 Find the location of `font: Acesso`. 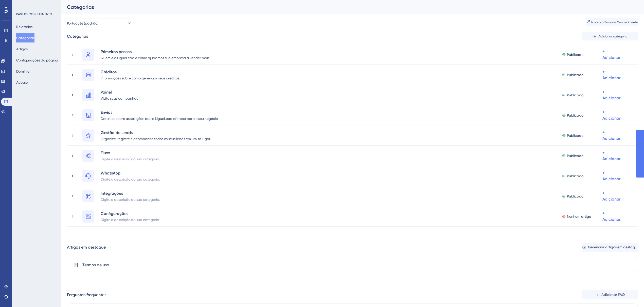

font: Acesso is located at coordinates (22, 82).